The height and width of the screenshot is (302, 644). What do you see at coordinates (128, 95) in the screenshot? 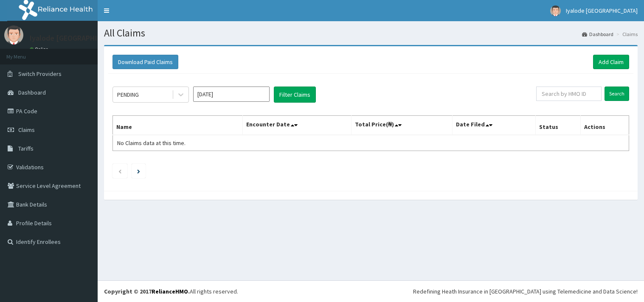
I see `div: PENDING` at bounding box center [128, 95].